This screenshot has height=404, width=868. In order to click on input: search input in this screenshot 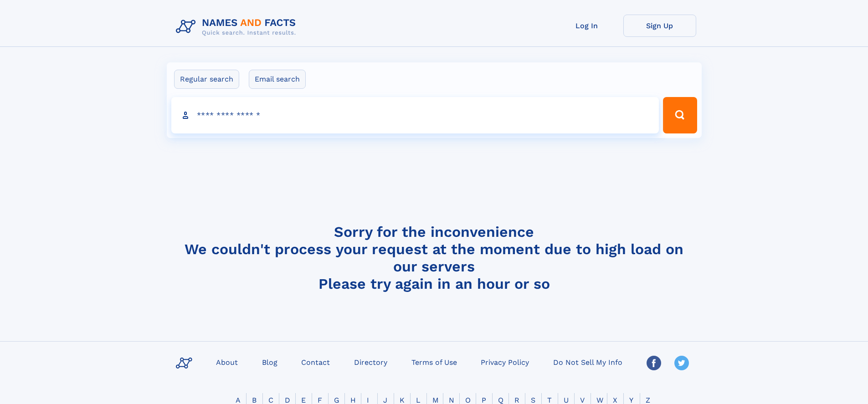, I will do `click(415, 116)`.